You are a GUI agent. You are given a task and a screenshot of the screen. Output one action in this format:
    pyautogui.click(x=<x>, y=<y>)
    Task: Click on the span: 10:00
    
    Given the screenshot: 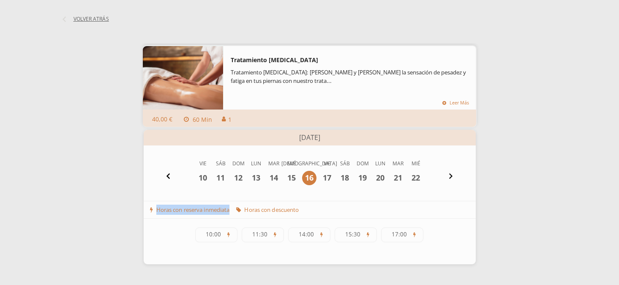 What is the action you would take?
    pyautogui.click(x=216, y=233)
    